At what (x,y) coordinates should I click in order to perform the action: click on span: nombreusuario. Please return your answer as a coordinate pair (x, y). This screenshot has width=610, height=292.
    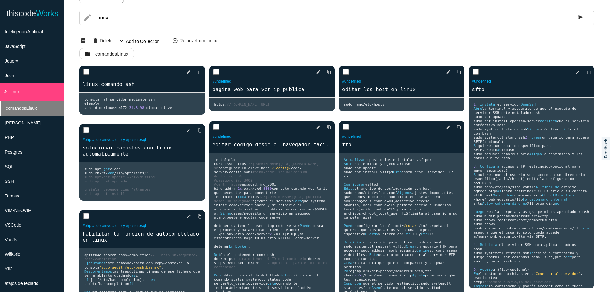
    Looking at the image, I should click on (500, 199).